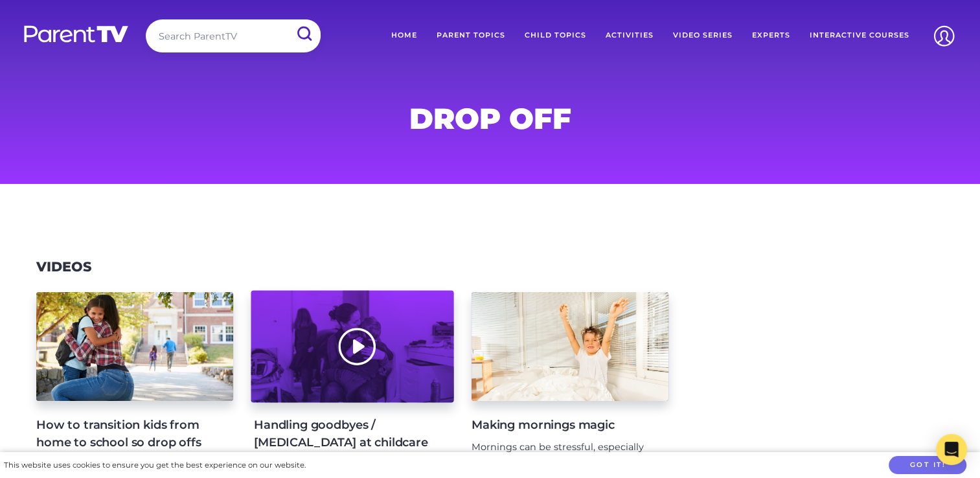 The image size is (980, 478). I want to click on a: Experts, so click(770, 36).